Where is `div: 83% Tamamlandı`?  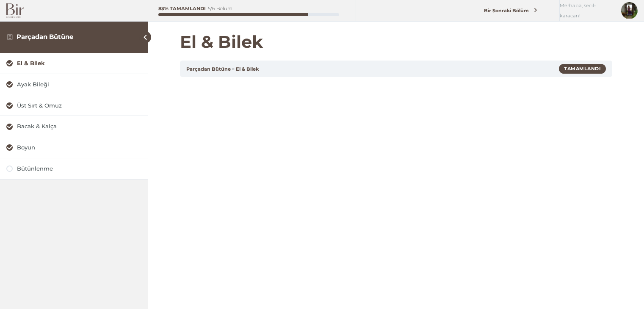 div: 83% Tamamlandı is located at coordinates (182, 8).